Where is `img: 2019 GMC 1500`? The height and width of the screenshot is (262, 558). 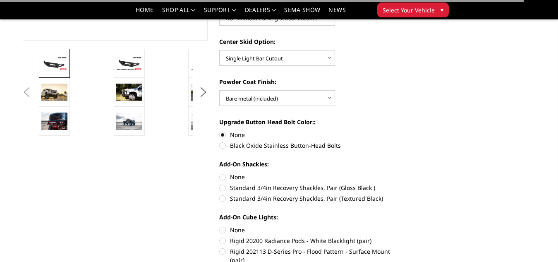
img: 2019 GMC 1500 is located at coordinates (54, 92).